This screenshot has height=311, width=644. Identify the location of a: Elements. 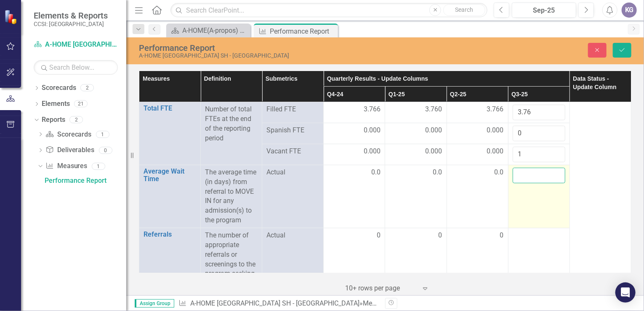
(56, 104).